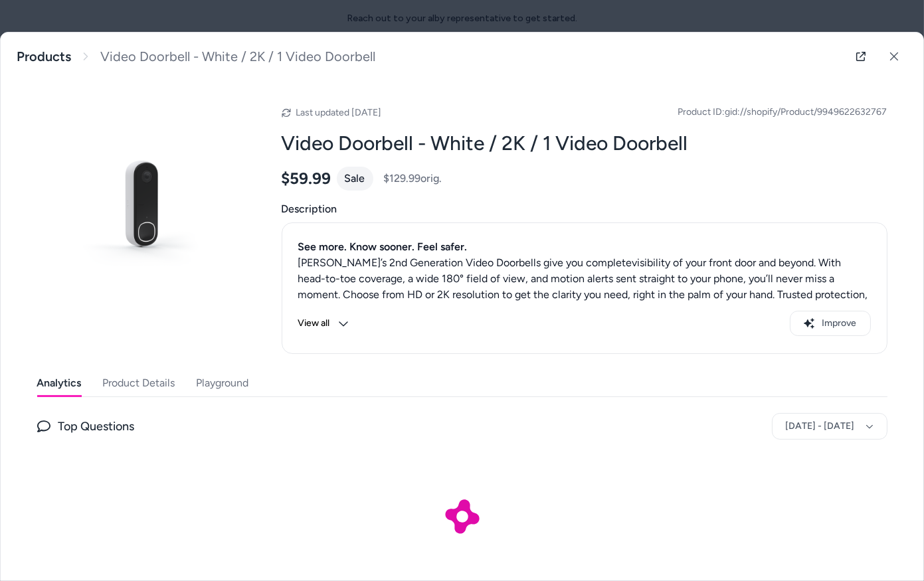 The image size is (924, 581). What do you see at coordinates (59, 383) in the screenshot?
I see `button: Analytics` at bounding box center [59, 383].